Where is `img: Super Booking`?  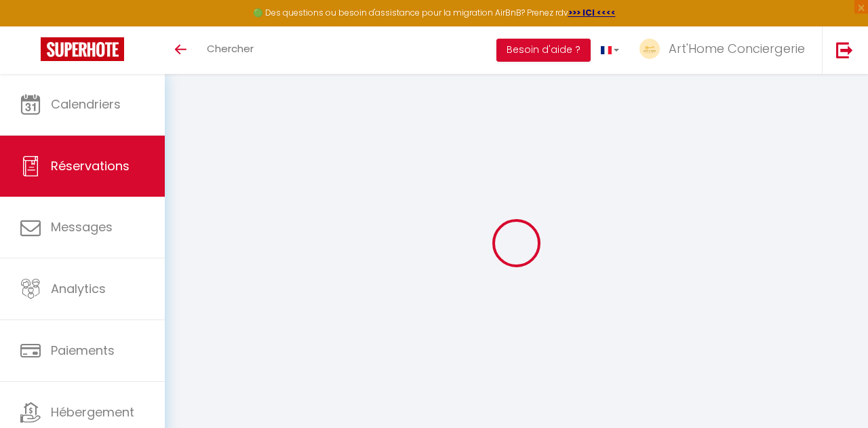 img: Super Booking is located at coordinates (82, 49).